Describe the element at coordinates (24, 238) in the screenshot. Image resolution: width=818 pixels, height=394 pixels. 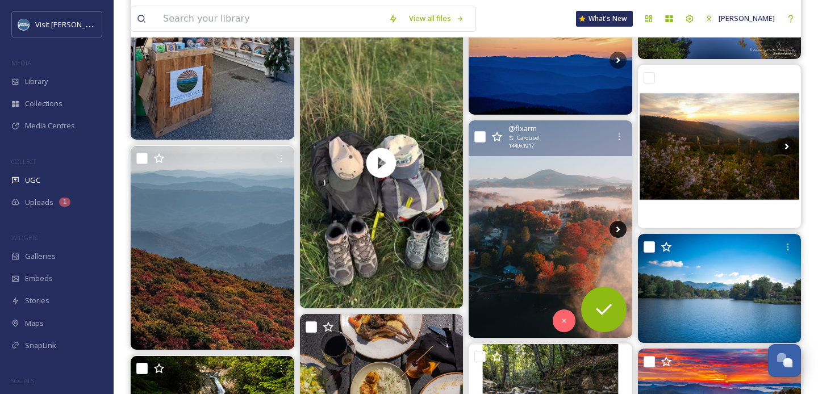
I see `span: WIDGETS` at that location.